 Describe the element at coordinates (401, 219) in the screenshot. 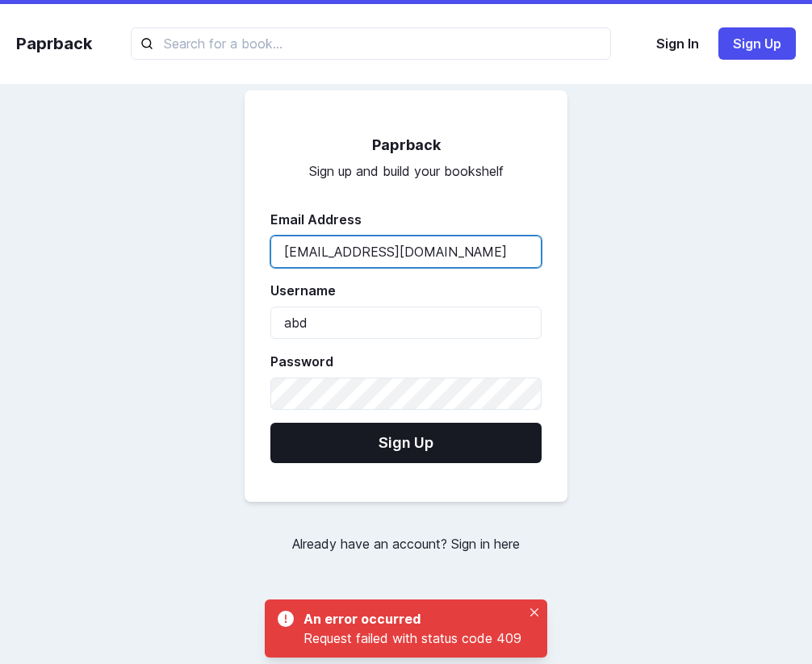

I see `label: Email Address` at that location.